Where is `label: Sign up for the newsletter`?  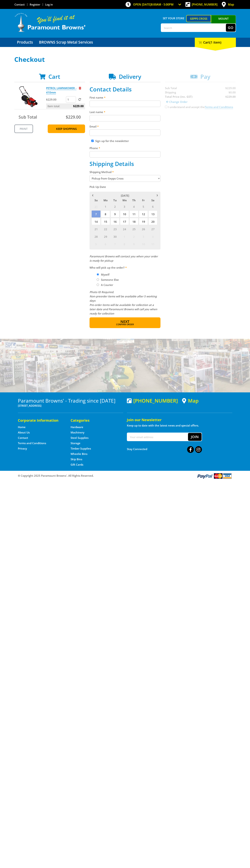 label: Sign up for the newsletter is located at coordinates (112, 141).